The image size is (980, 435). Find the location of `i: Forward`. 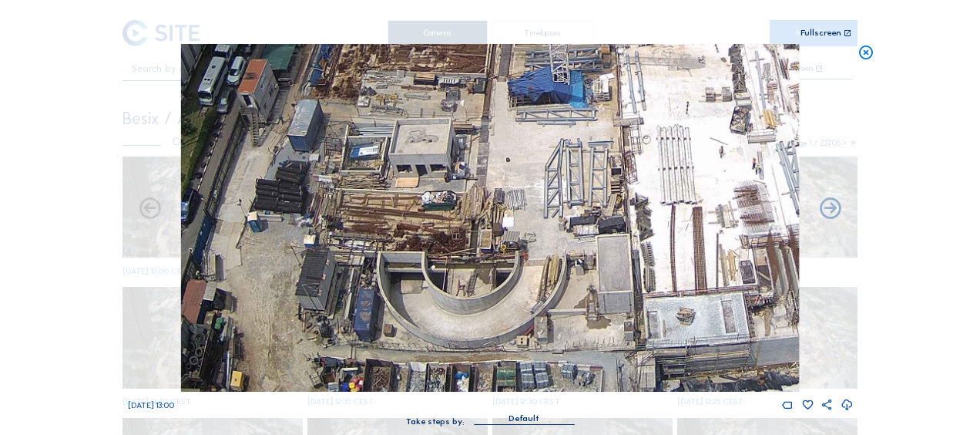

i: Forward is located at coordinates (150, 209).